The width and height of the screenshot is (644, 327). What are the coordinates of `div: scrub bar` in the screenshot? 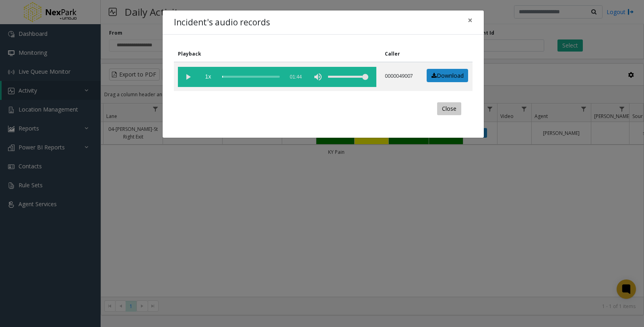 It's located at (250, 77).